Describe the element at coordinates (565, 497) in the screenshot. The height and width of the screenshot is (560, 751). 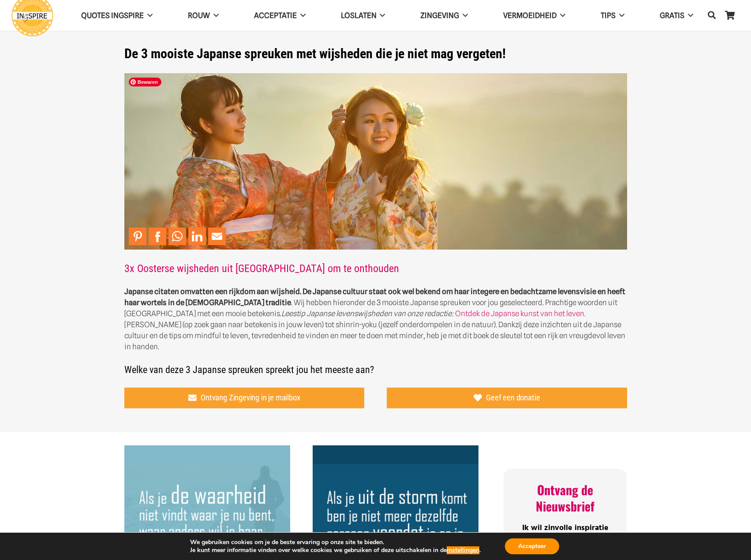
I see `span: Ontvang de Nieuwsbrief` at that location.